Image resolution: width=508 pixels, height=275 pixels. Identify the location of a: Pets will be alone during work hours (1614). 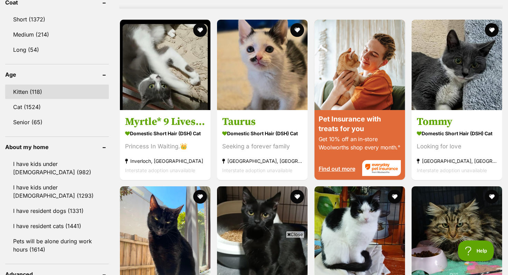
(57, 246).